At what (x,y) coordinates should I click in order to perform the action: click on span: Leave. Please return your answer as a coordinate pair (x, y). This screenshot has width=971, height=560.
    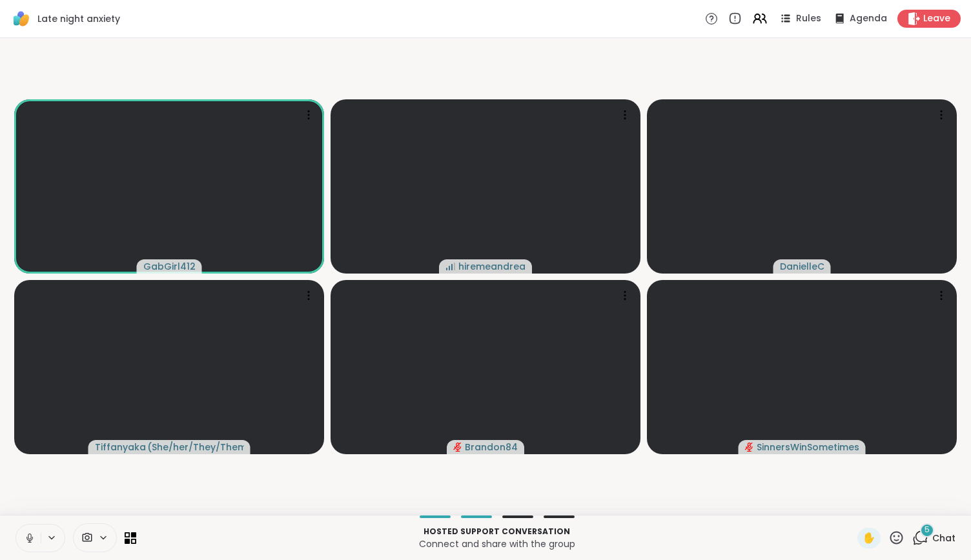
    Looking at the image, I should click on (937, 19).